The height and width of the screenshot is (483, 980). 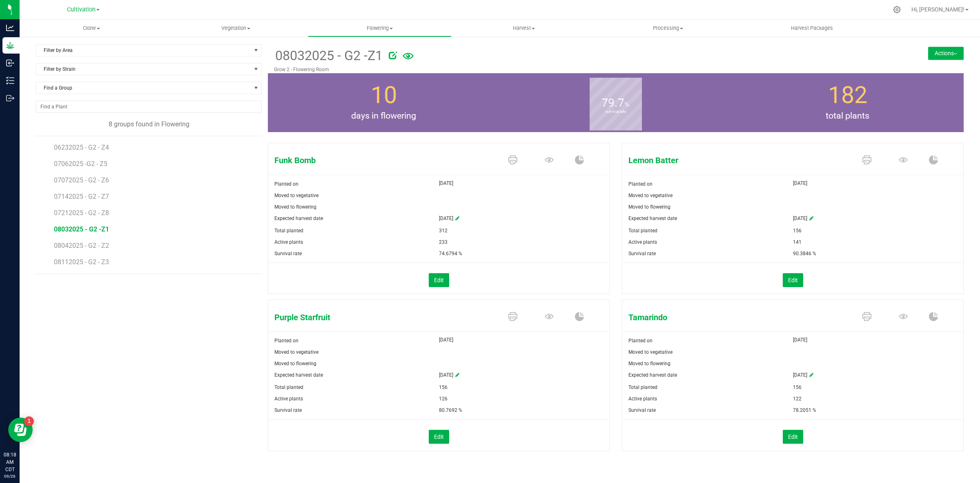 What do you see at coordinates (144, 50) in the screenshot?
I see `span: Filter by Area` at bounding box center [144, 50].